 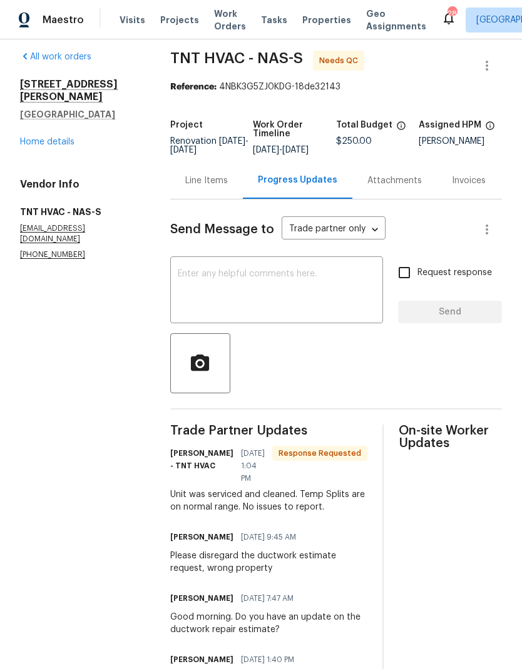 What do you see at coordinates (401, 129) in the screenshot?
I see `span: The total cost of line items that have been proposed by Opendoor. This sum includes line items th...` at bounding box center [401, 129].